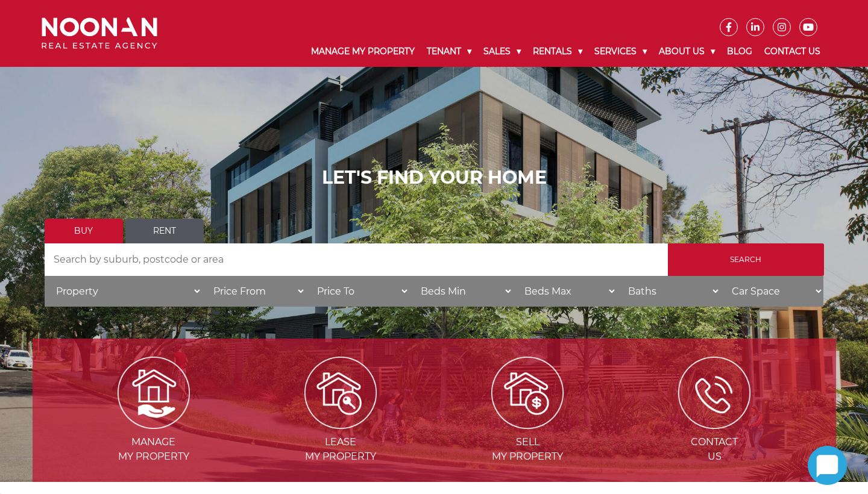 The height and width of the screenshot is (494, 868). Describe the element at coordinates (449, 51) in the screenshot. I see `a: Tenant` at that location.